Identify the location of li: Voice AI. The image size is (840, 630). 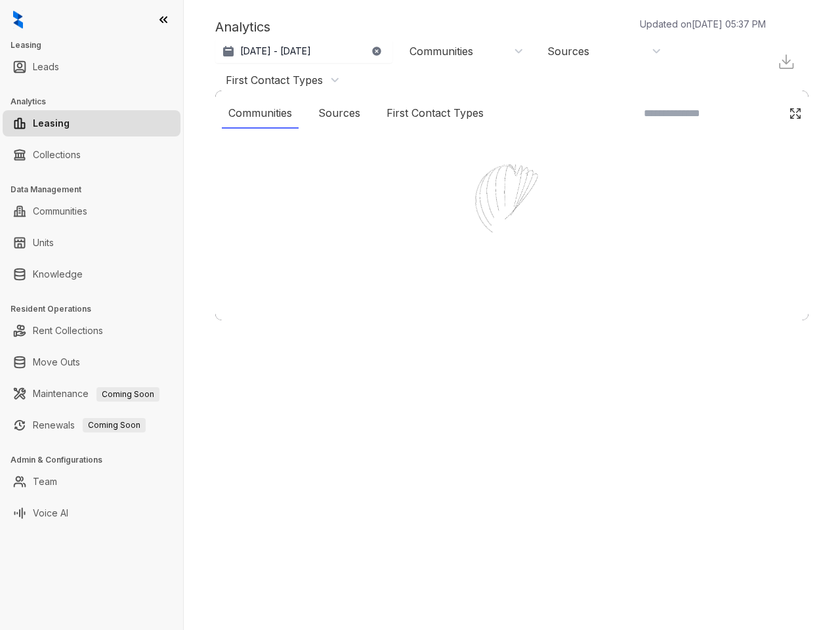
(92, 513).